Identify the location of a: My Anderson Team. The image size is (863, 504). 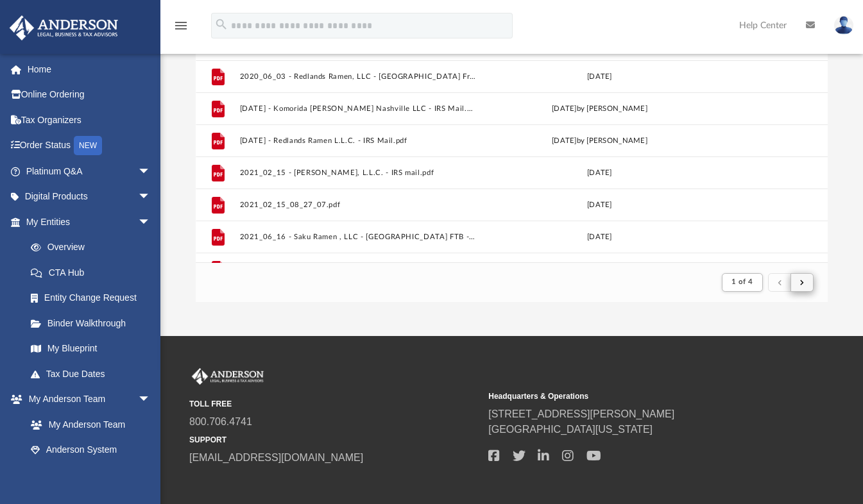
(87, 425).